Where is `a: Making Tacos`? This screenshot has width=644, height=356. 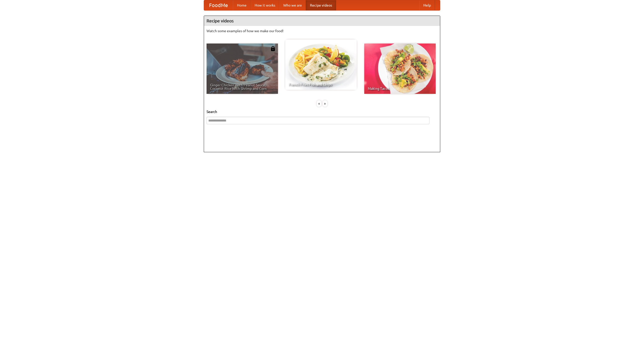 a: Making Tacos is located at coordinates (400, 68).